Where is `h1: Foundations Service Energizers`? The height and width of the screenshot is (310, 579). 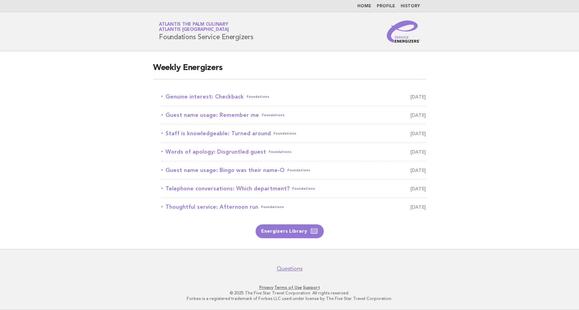
h1: Foundations Service Energizers is located at coordinates (206, 32).